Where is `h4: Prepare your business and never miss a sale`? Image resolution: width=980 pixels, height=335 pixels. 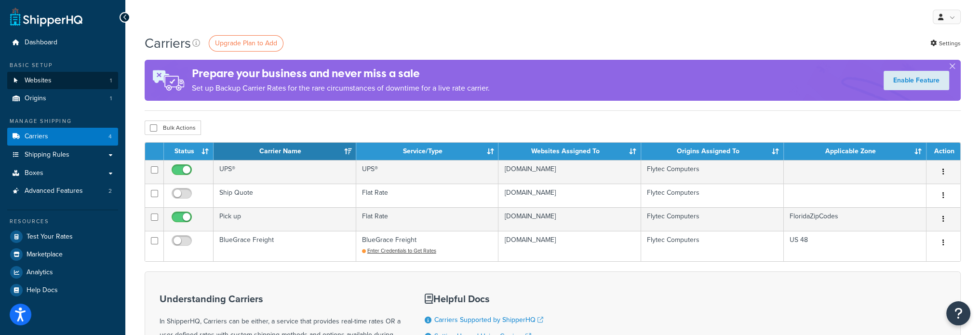
h4: Prepare your business and never miss a sale is located at coordinates (341, 73).